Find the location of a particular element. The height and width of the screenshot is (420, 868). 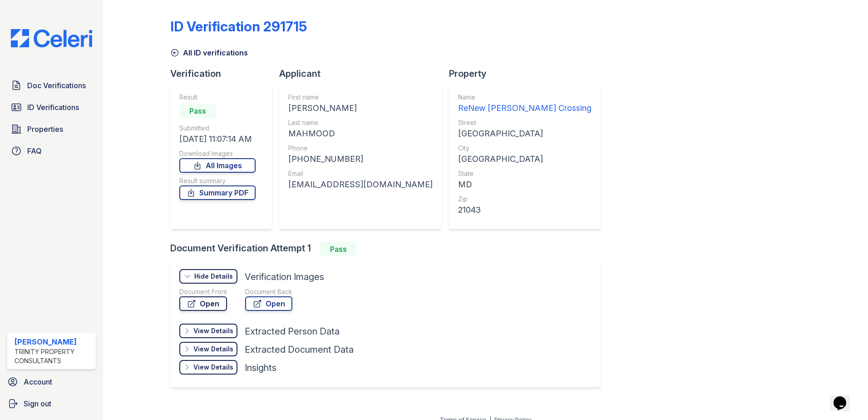

div: Zip is located at coordinates (525, 199).